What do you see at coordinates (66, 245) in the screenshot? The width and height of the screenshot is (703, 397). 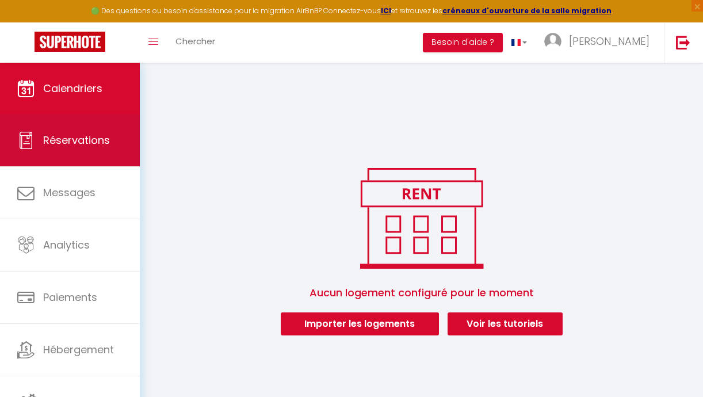 I see `span: Analytics` at bounding box center [66, 245].